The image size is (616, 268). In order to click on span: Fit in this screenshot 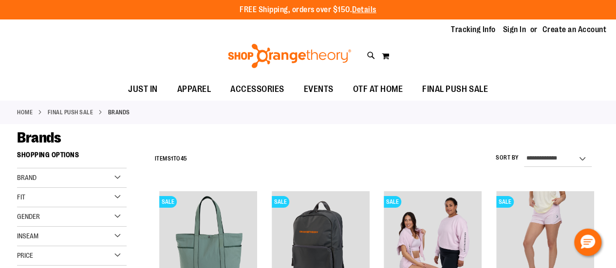, I will do `click(21, 197)`.